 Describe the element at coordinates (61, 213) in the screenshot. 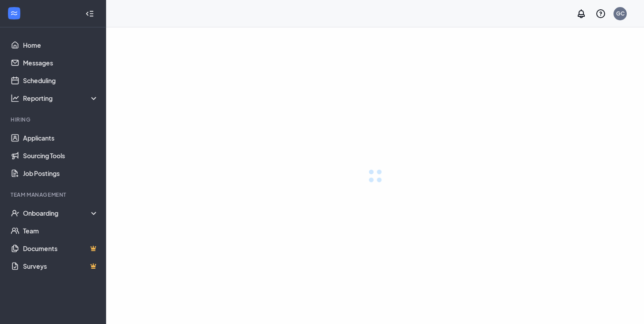

I see `div: Onboarding` at that location.